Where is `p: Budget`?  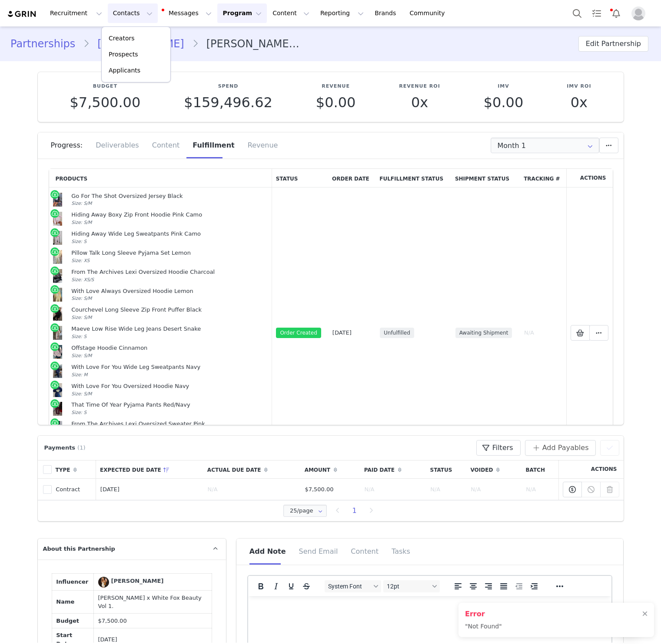
p: Budget is located at coordinates (105, 86).